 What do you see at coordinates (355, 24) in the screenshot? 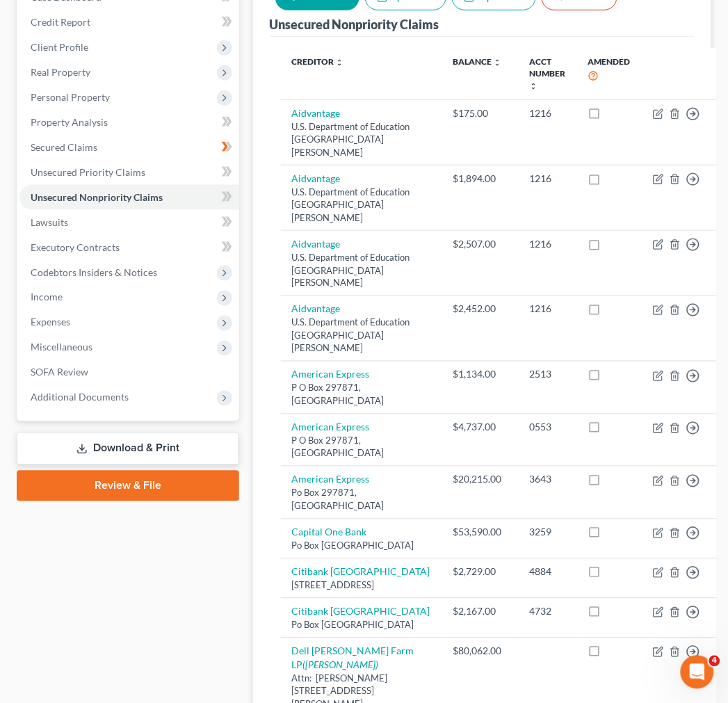
I see `div: Unsecured Nonpriority Claims` at bounding box center [355, 24].